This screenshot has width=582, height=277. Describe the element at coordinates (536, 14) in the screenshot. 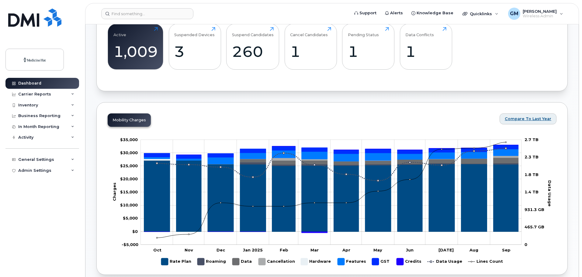

I see `div: Geila Martin` at that location.